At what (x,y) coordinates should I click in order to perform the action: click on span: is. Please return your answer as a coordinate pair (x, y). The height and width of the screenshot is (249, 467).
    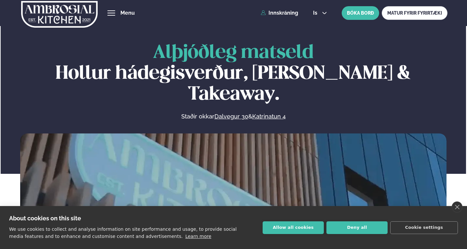
    Looking at the image, I should click on (316, 13).